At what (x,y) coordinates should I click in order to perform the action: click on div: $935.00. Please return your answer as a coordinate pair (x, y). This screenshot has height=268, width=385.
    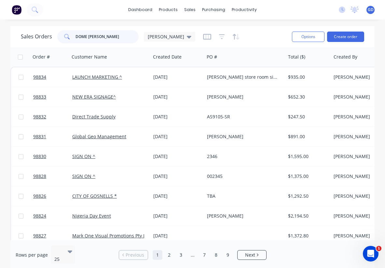
    Looking at the image, I should click on (307, 77).